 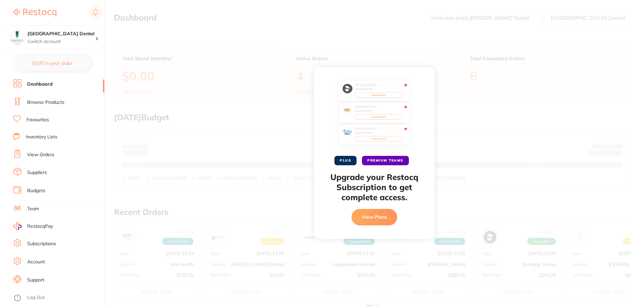 What do you see at coordinates (40, 84) in the screenshot?
I see `a: Dashboard` at bounding box center [40, 84].